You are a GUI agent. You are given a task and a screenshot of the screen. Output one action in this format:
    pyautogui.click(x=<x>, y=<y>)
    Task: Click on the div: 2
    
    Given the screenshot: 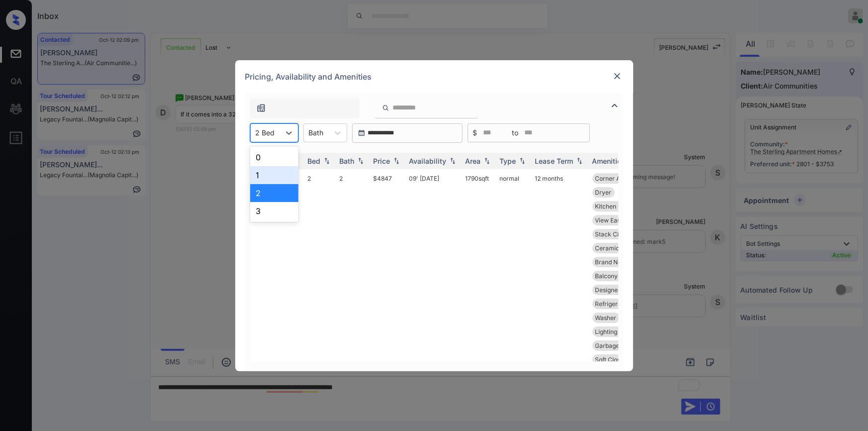 What is the action you would take?
    pyautogui.click(x=274, y=193)
    